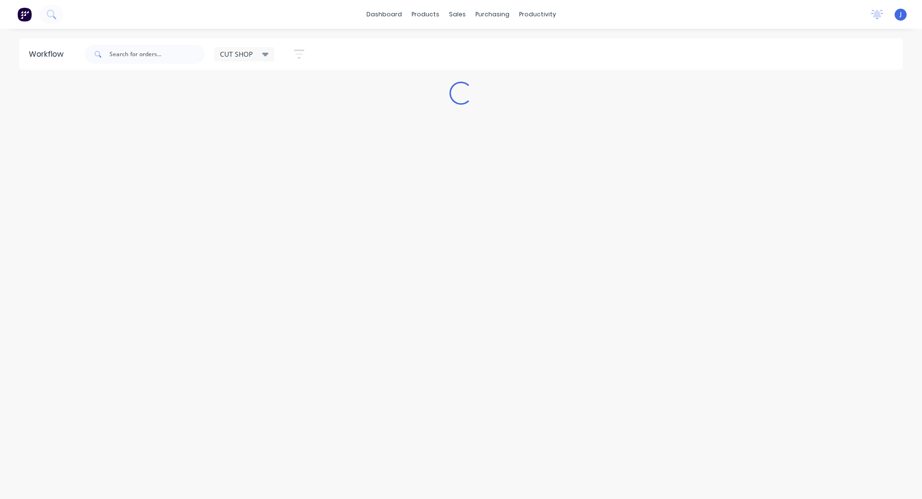  I want to click on div: sales, so click(457, 14).